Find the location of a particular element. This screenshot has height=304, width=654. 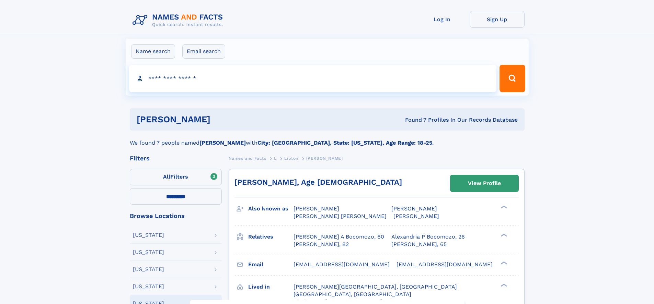

h3: Lived in is located at coordinates (271, 287).